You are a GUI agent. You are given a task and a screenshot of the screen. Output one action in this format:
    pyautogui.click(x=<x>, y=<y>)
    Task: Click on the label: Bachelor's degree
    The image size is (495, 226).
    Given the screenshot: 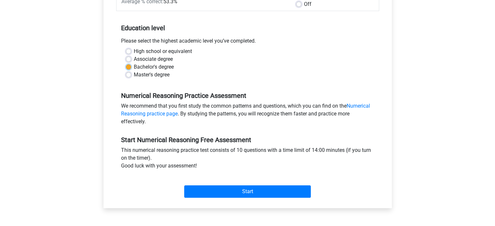 What is the action you would take?
    pyautogui.click(x=154, y=67)
    